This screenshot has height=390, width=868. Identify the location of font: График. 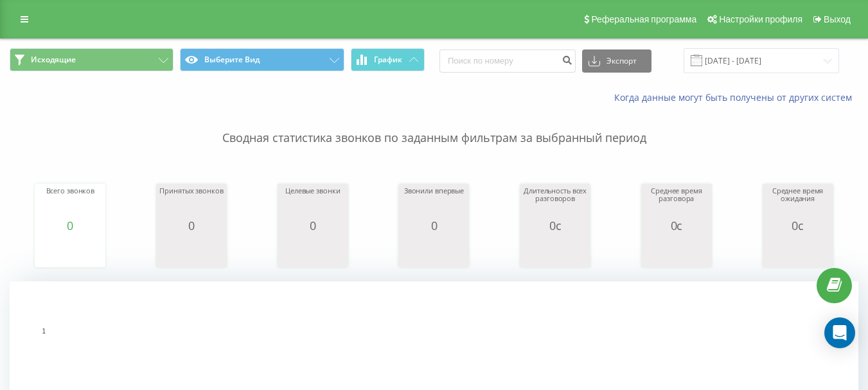
(388, 59).